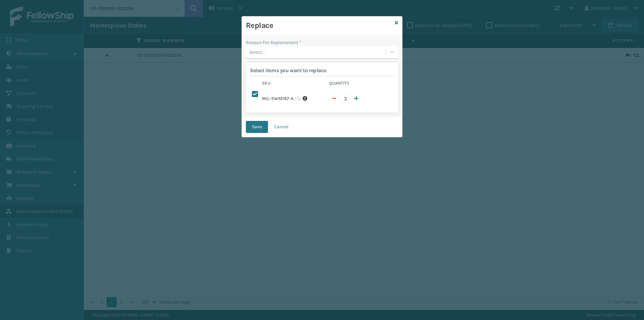 The image size is (644, 320). I want to click on div: Select..., so click(257, 53).